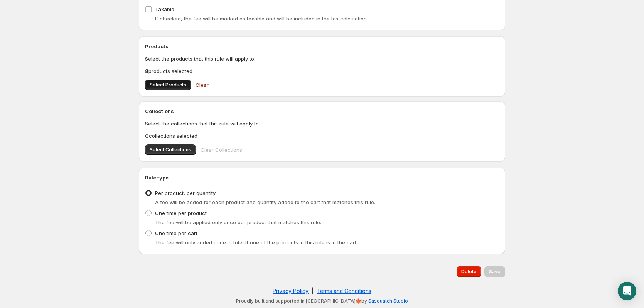 This screenshot has height=308, width=644. What do you see at coordinates (185, 193) in the screenshot?
I see `span: Per product, per quantity` at bounding box center [185, 193].